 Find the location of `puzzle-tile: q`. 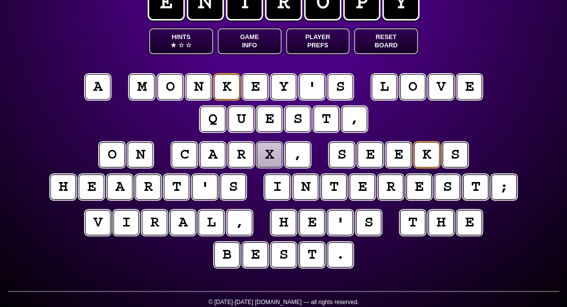

puzzle-tile: q is located at coordinates (213, 119).